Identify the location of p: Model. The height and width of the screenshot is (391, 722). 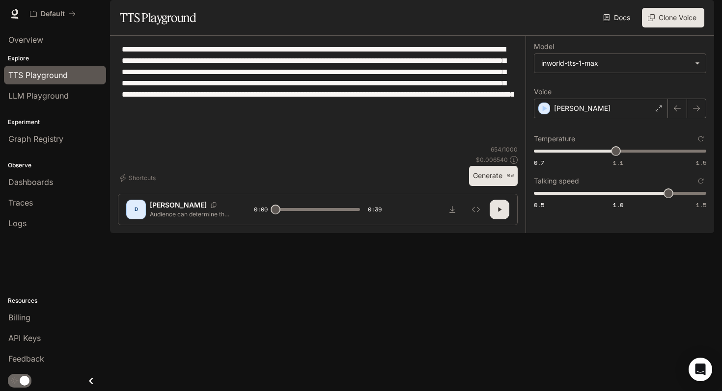
(544, 47).